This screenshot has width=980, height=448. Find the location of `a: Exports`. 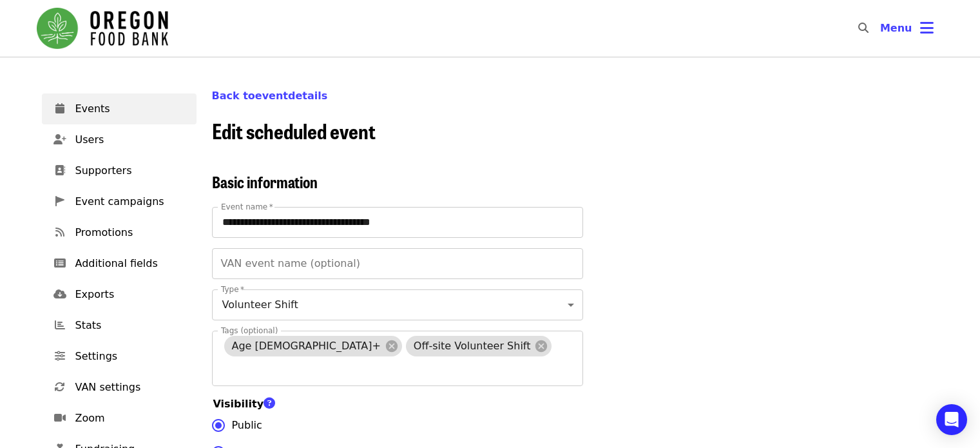

a: Exports is located at coordinates (119, 294).